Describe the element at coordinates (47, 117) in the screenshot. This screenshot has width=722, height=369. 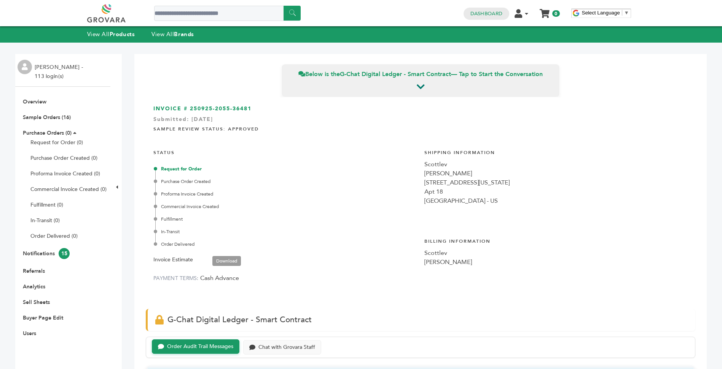
I see `a: Sample Orders (16)` at that location.